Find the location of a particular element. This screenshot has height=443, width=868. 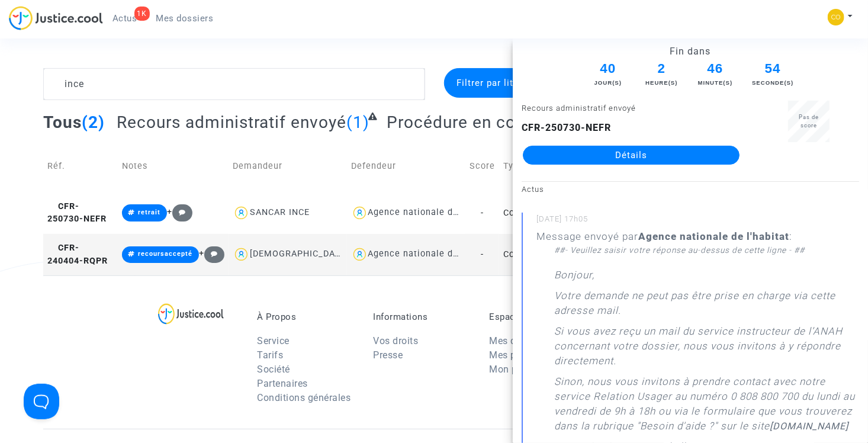

a: Conditions générales is located at coordinates (304, 398).